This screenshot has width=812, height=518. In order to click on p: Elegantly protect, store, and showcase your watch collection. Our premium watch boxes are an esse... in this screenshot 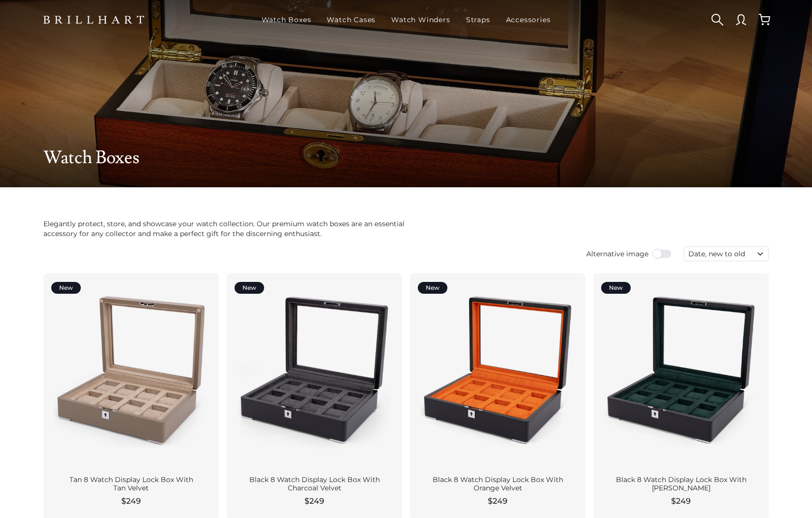, I will do `click(232, 229)`.